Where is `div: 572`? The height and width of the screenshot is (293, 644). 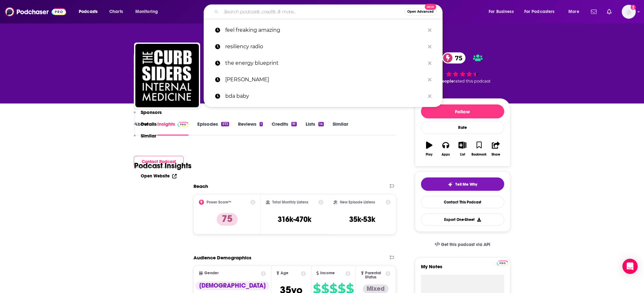
div: 572 is located at coordinates (225, 124).